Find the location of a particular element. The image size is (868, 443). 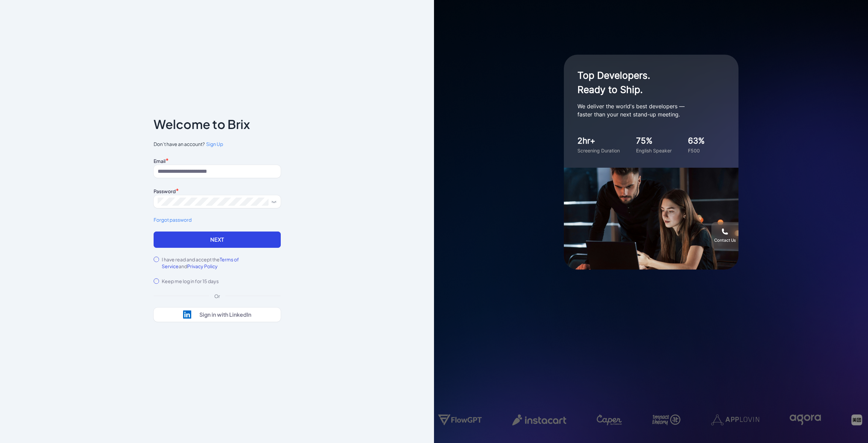

div: Screening Duration is located at coordinates (599, 150).